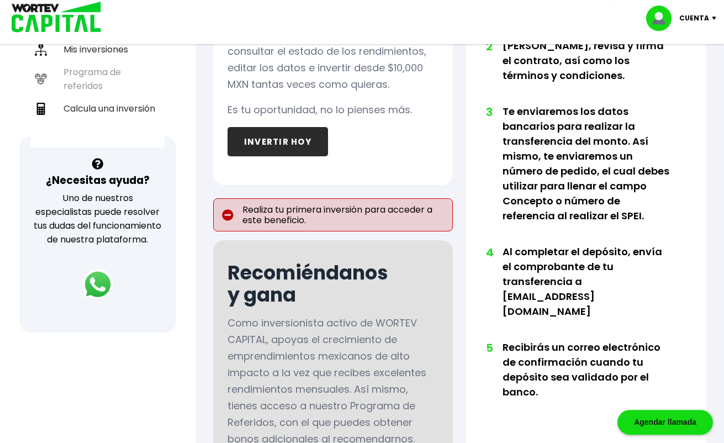  What do you see at coordinates (278, 141) in the screenshot?
I see `a: INVERTIR HOY` at bounding box center [278, 141].